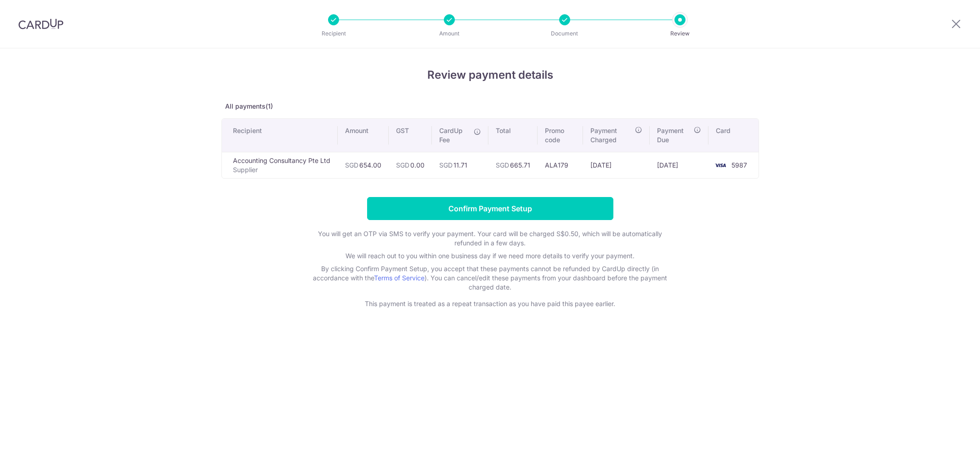 This screenshot has height=470, width=980. What do you see at coordinates (363, 165) in the screenshot?
I see `td: 654.00` at bounding box center [363, 165].